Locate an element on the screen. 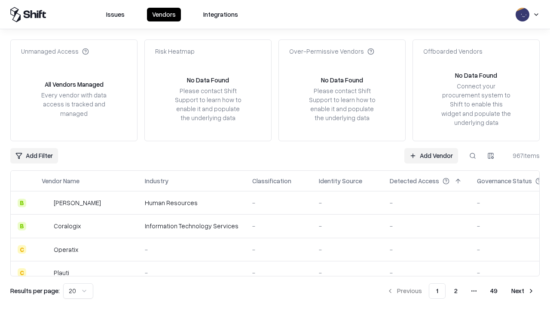 The height and width of the screenshot is (309, 550). button: Issues is located at coordinates (115, 15).